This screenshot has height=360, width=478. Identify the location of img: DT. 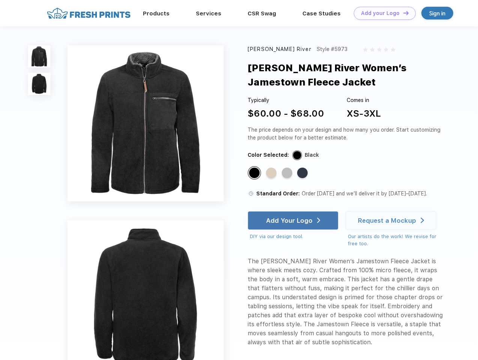
(406, 13).